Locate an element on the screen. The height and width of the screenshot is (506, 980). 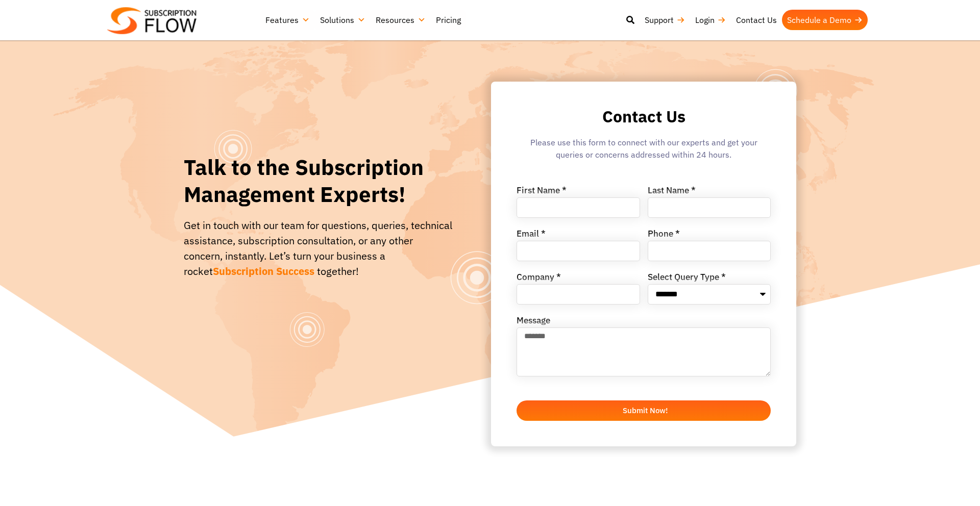
label: Phone * is located at coordinates (663, 235).